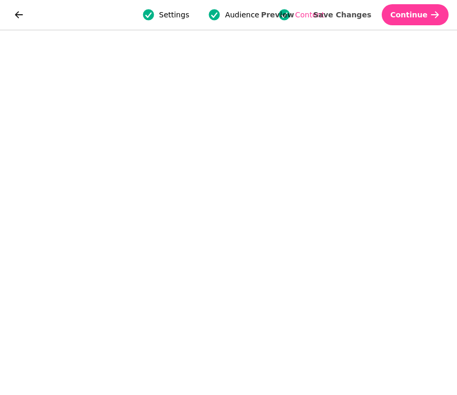  I want to click on button: Preview, so click(278, 15).